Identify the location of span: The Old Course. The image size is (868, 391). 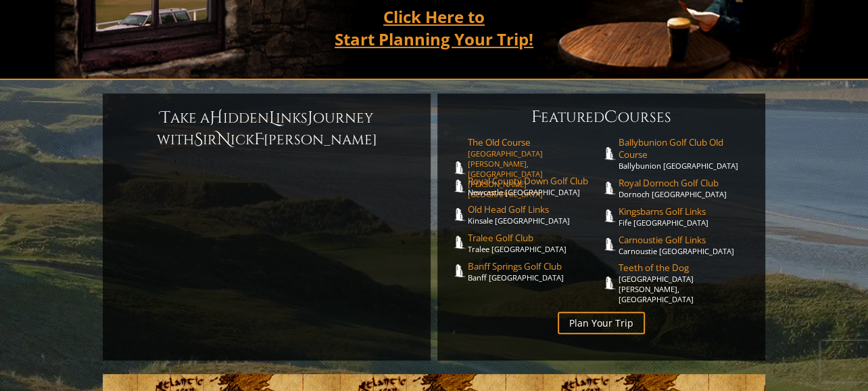
(535, 142).